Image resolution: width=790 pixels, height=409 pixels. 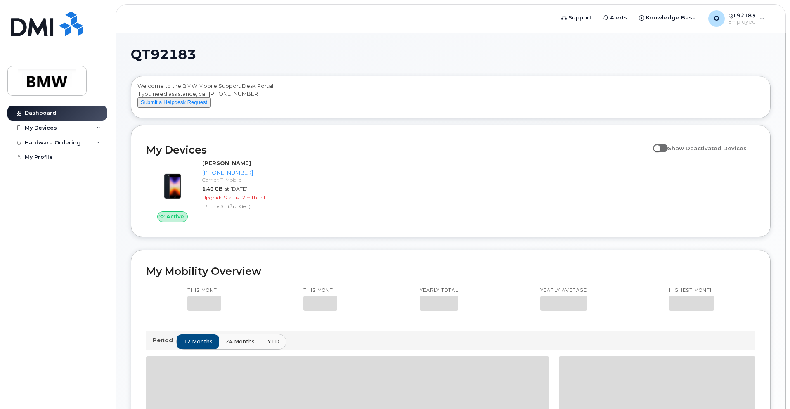 I want to click on span: QT92183, so click(x=164, y=55).